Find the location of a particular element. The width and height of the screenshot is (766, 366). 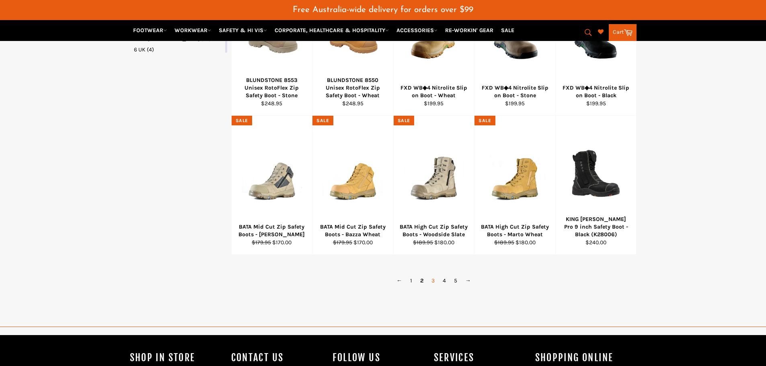

div: BLUNDSTONE 8553 Unisex RotoFlex Zip Safety Boot - Stone is located at coordinates (272, 88).